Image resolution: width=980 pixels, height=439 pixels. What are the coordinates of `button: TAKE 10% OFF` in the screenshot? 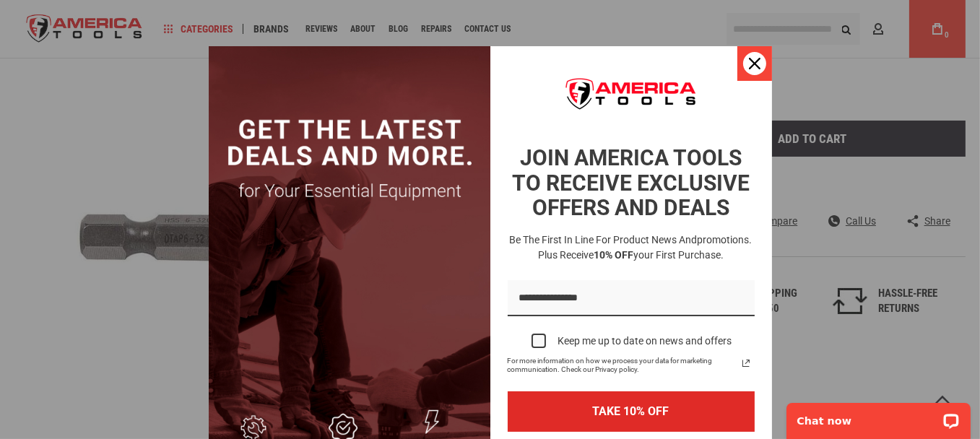 It's located at (631, 411).